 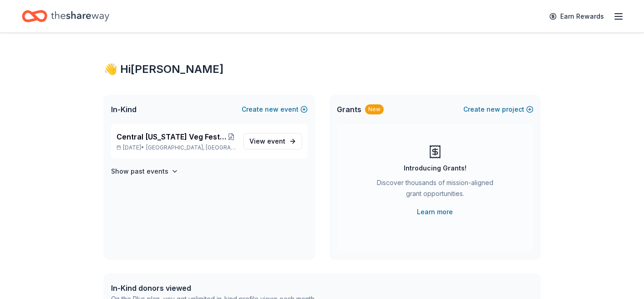 What do you see at coordinates (498, 109) in the screenshot?
I see `button: Createnewproject` at bounding box center [498, 109].